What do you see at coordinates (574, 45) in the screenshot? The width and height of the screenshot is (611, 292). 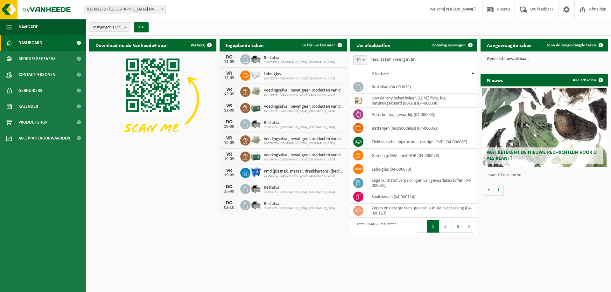 I see `a: Toon de aangevraagde taken` at bounding box center [574, 45].